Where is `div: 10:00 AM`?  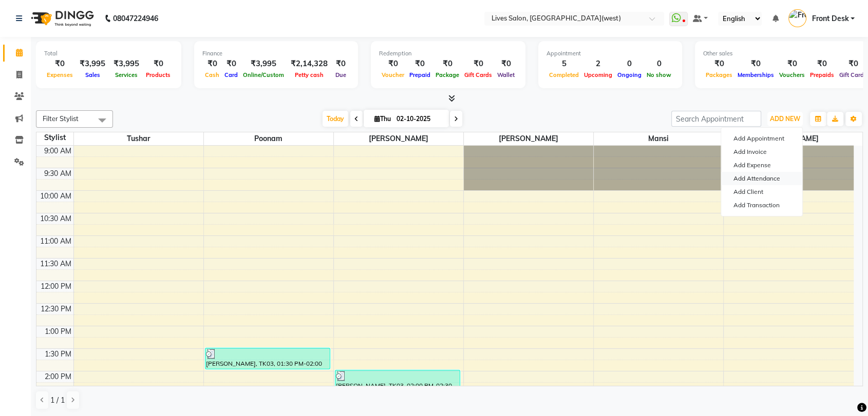 div: 10:00 AM is located at coordinates (55, 196).